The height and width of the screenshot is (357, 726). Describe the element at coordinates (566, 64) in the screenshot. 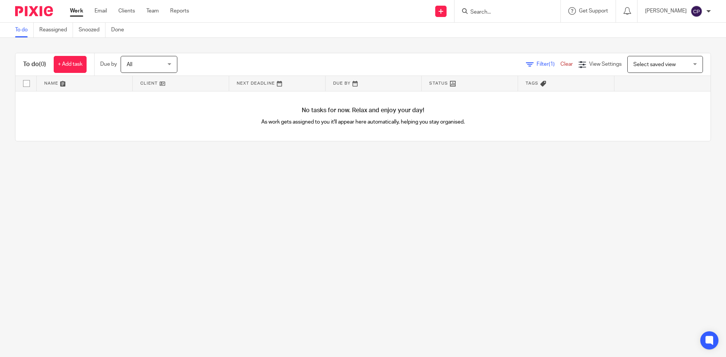

I see `a: Clear` at that location.